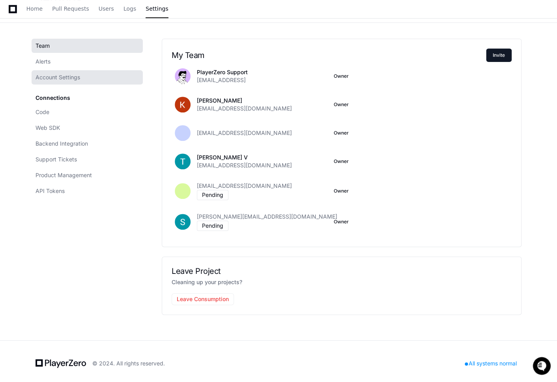 The image size is (557, 382). I want to click on img: PlayerZero, so click(16, 16).